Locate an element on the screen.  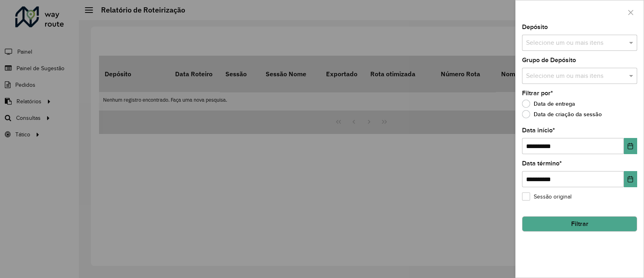
label: Data de entrega is located at coordinates (548, 103).